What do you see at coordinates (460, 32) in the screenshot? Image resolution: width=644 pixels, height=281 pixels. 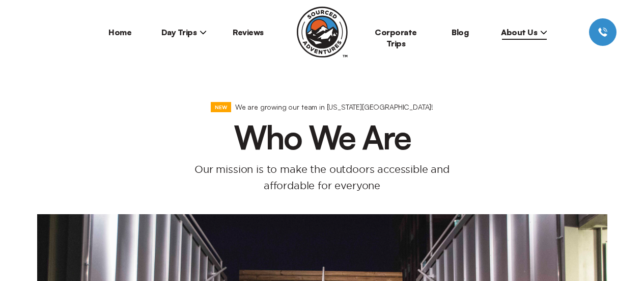 I see `a: Blog` at bounding box center [460, 32].